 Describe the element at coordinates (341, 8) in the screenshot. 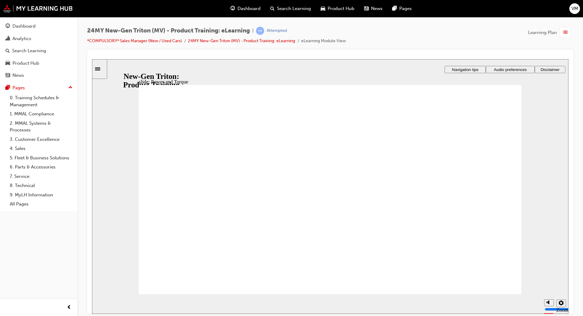

I see `span: Product Hub` at that location.